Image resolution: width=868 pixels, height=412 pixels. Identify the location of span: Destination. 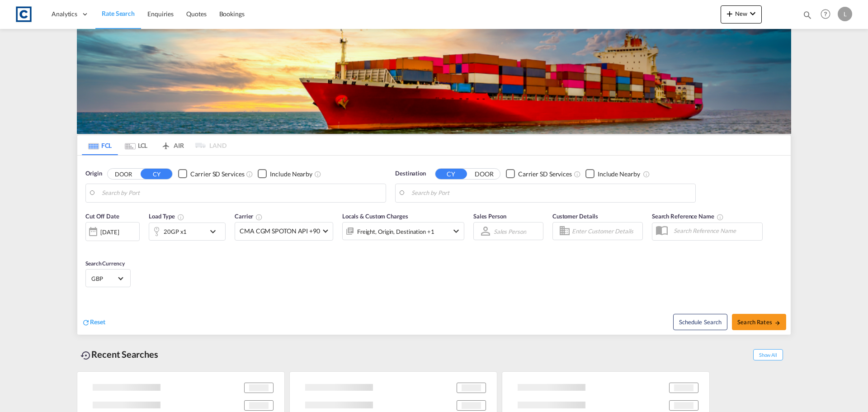
(410, 174).